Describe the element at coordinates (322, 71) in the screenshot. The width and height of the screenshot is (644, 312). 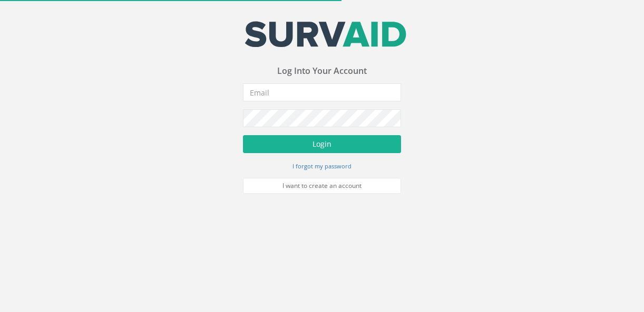
I see `h3: Log Into Your Account` at that location.